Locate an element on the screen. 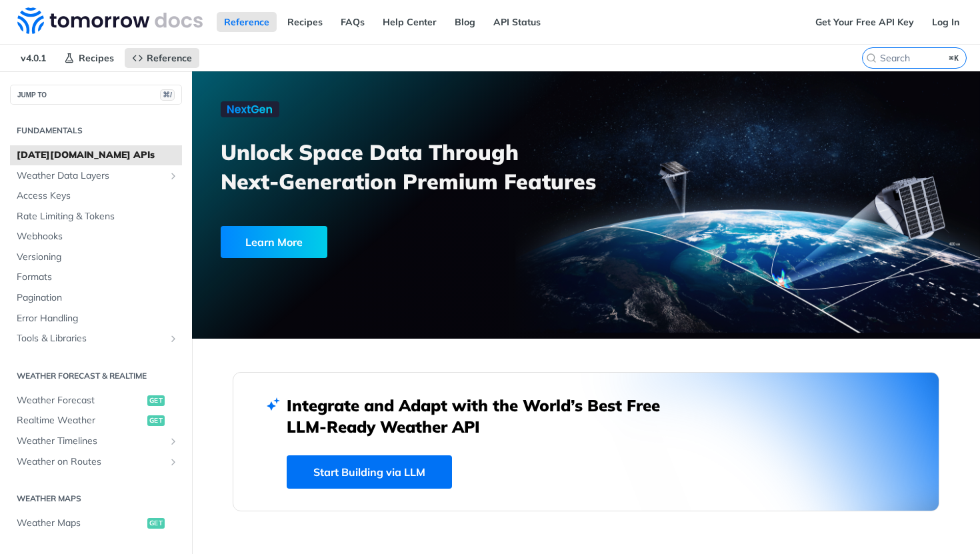 The image size is (980, 554). div: Learn More is located at coordinates (274, 242).